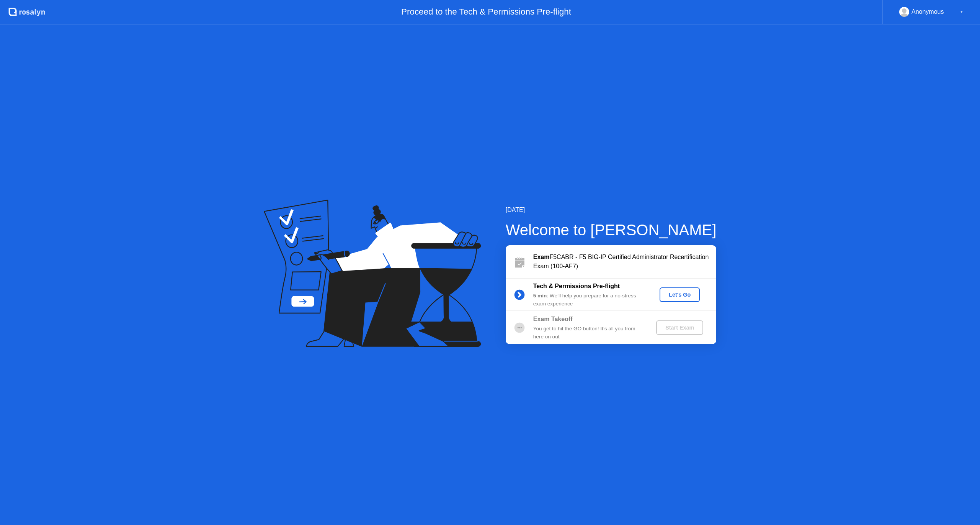 This screenshot has width=980, height=525. I want to click on b: Tech & Permissions Pre-flight, so click(576, 285).